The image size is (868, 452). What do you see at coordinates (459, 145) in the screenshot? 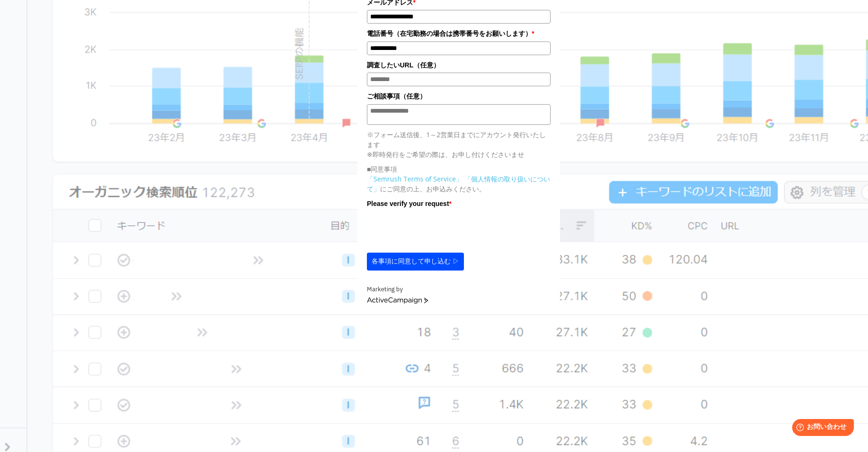
I see `p: ※フォーム送信後、1～2営業日までにアカウント発行いたします ※即時発行をご希望の際は、お申し付けくださいませ` at bounding box center [459, 145].